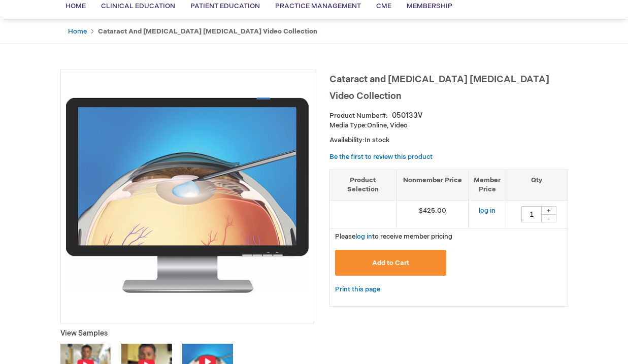 This screenshot has height=364, width=628. What do you see at coordinates (390, 263) in the screenshot?
I see `span: Add to Cart` at bounding box center [390, 263].